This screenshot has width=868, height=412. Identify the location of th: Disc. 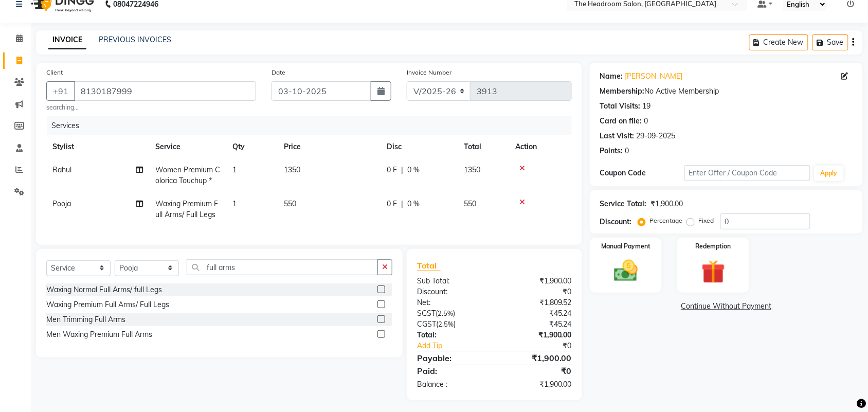
(419, 146).